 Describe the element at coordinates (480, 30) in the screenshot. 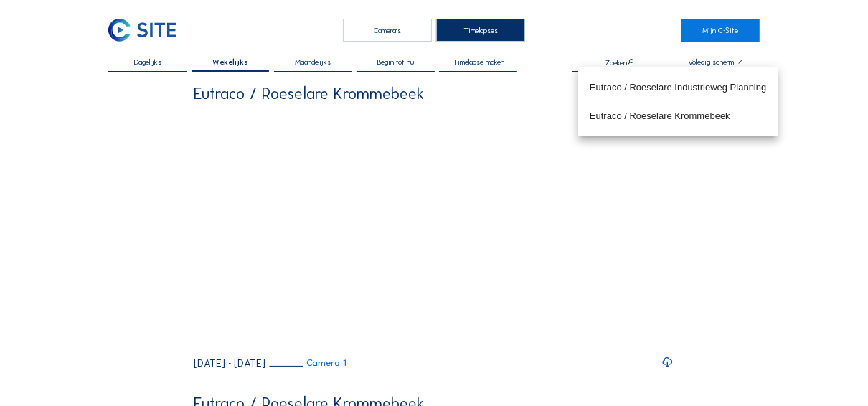

I see `div: Timelapses` at that location.